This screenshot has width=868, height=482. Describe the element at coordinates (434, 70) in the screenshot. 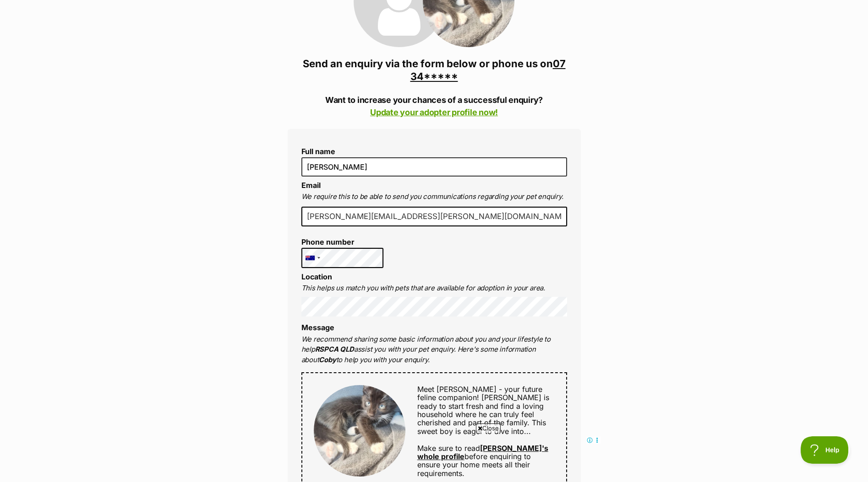

I see `h3: Send an enquiry via the form below or phone us on` at that location.